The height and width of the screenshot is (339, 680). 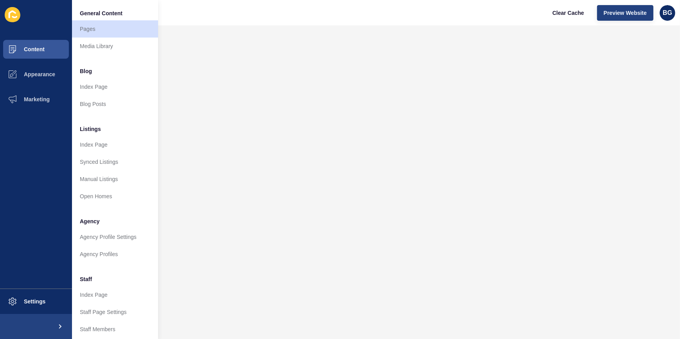 I want to click on a: Agency Profile Settings, so click(x=115, y=237).